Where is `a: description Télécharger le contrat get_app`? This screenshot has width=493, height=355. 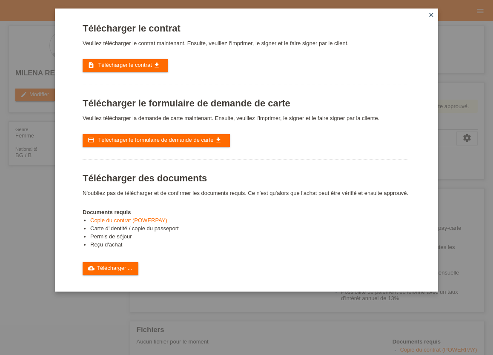
a: description Télécharger le contrat get_app is located at coordinates (125, 66).